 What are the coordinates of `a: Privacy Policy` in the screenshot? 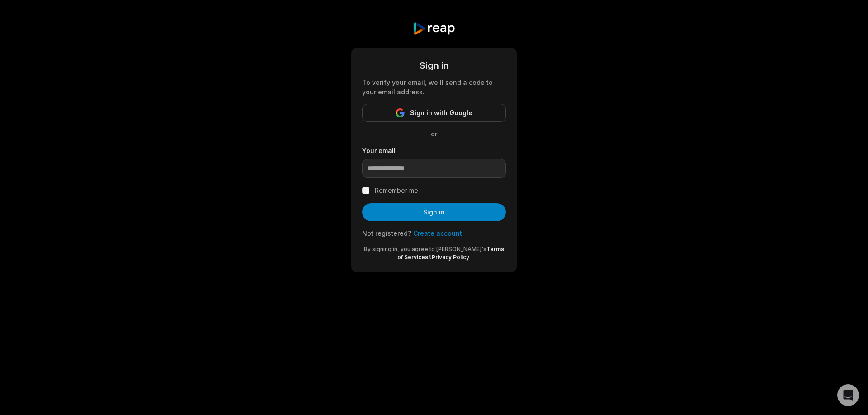 It's located at (450, 257).